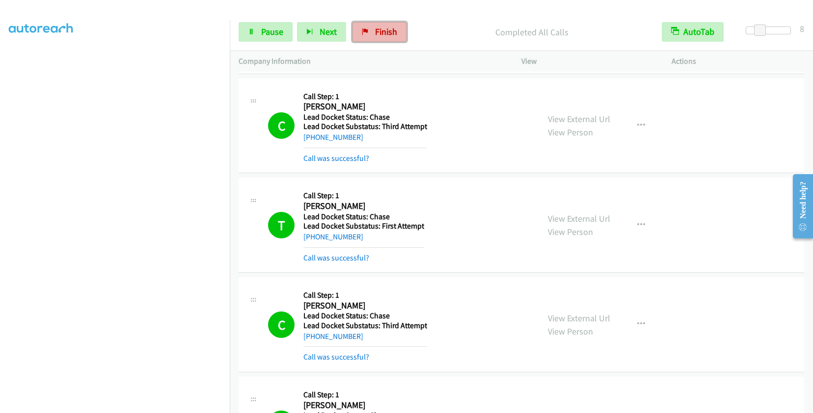  Describe the element at coordinates (371, 61) in the screenshot. I see `p: Company Information` at that location.